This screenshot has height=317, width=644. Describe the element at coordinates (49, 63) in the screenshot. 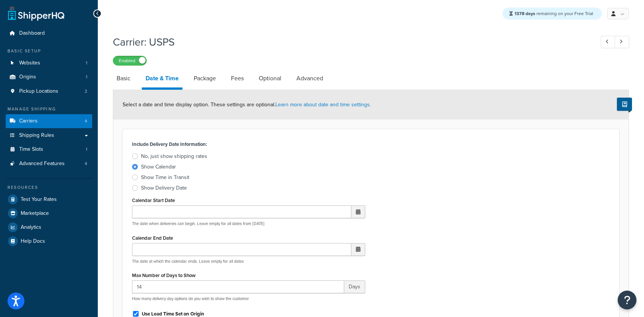

I see `a: Websites1` at that location.